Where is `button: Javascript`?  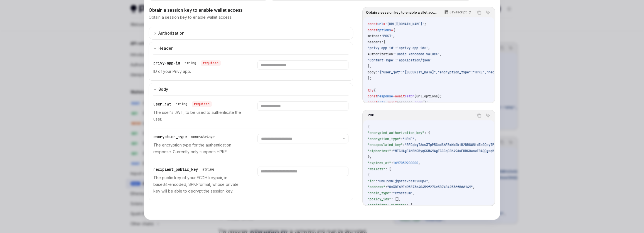
button: Javascript is located at coordinates (458, 13).